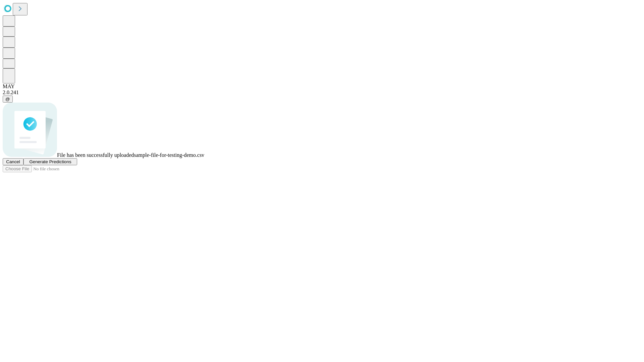 The width and height of the screenshot is (644, 362). I want to click on button: Generate Predictions, so click(50, 162).